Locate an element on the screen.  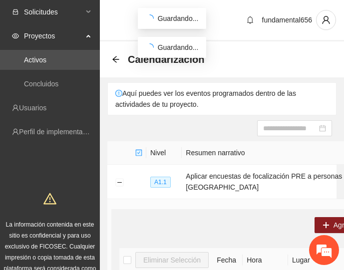
span: user is located at coordinates (326, 20).